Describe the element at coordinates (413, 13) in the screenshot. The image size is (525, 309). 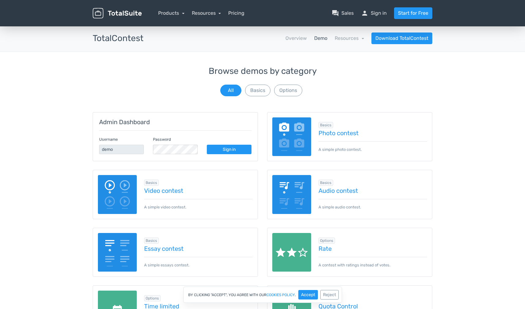
I see `a: Start for Free` at that location.